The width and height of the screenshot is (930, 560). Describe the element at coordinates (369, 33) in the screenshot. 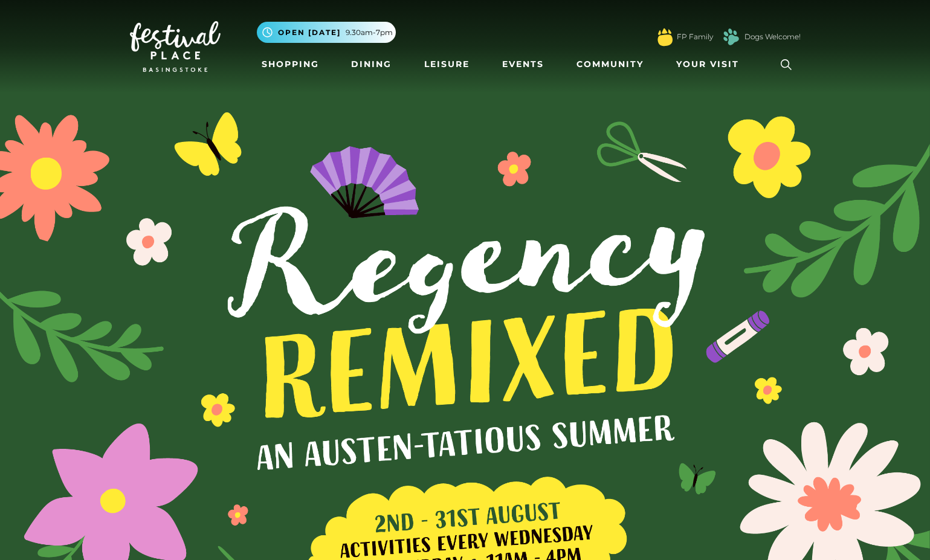

I see `span: 9.30am-7pm` at that location.